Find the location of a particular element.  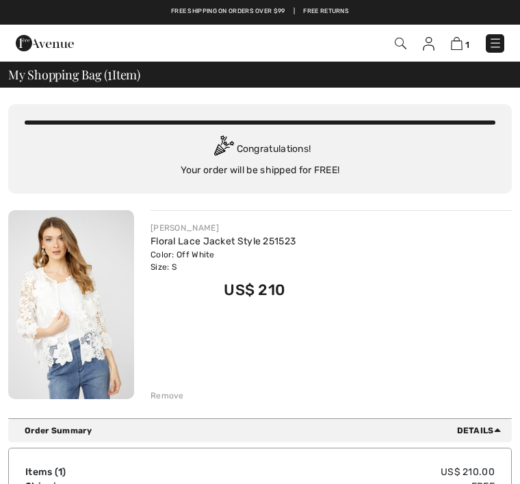

img: Menu is located at coordinates (495, 43).